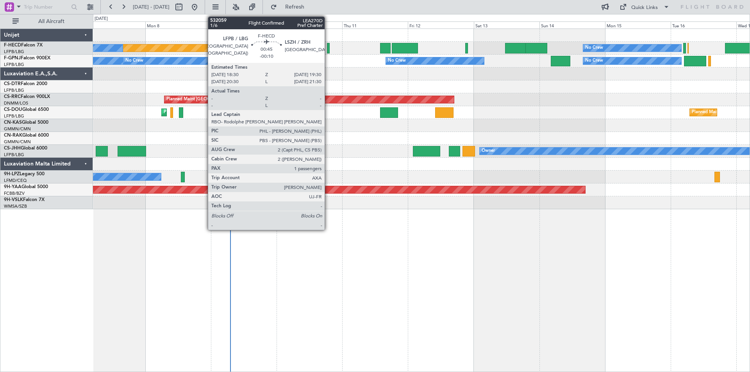 The width and height of the screenshot is (750, 372). Describe the element at coordinates (12, 174) in the screenshot. I see `span: 9H-LPZ` at that location.